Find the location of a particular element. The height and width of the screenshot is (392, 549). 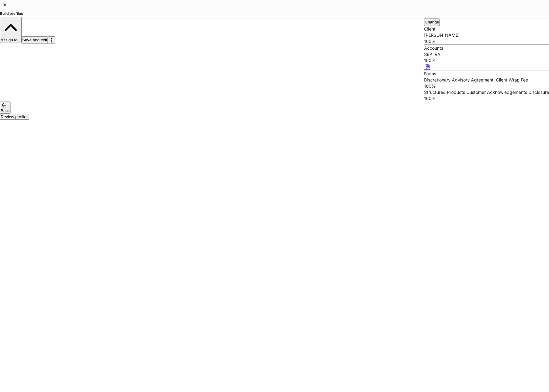

p: Structured Products Customer Acknowledgements Disclosure is located at coordinates (487, 92).